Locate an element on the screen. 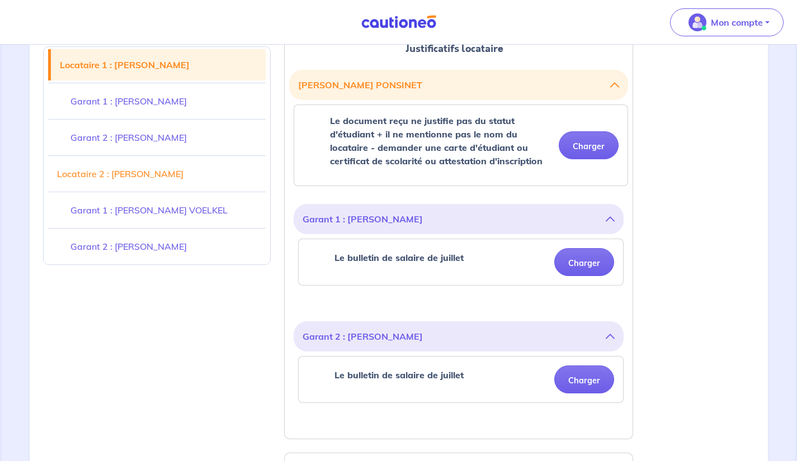  img: Cautioneo is located at coordinates (399, 22).